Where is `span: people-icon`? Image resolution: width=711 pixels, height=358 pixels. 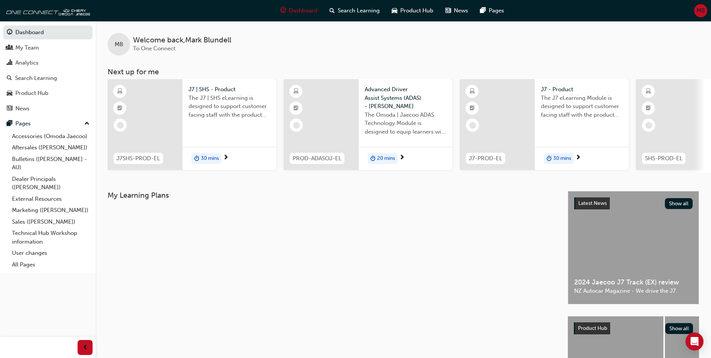 span: people-icon is located at coordinates (9, 48).